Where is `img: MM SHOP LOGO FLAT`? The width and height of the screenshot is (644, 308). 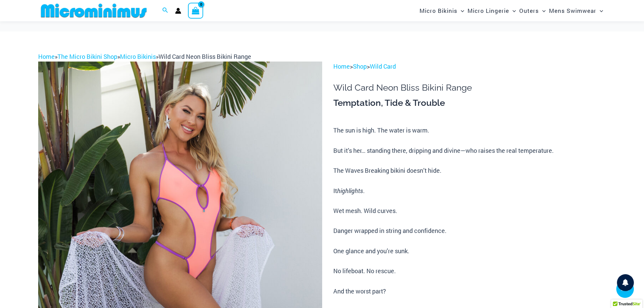 img: MM SHOP LOGO FLAT is located at coordinates (94, 11).